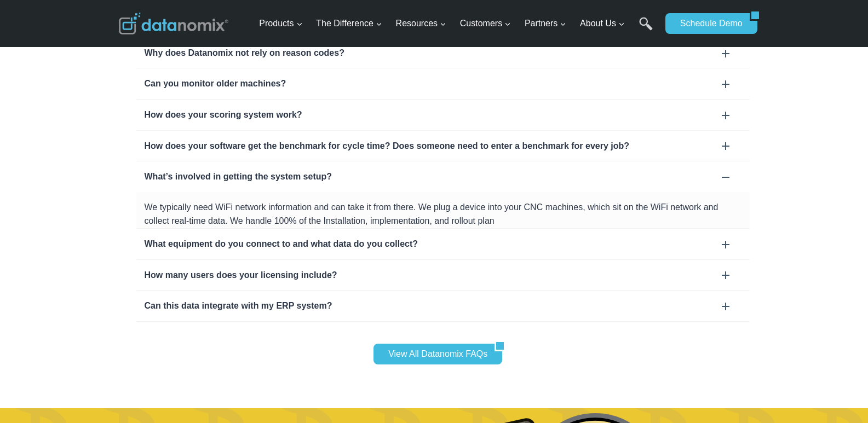 The height and width of the screenshot is (423, 868). What do you see at coordinates (433, 354) in the screenshot?
I see `a: View All Datanomix FAQs` at bounding box center [433, 354].